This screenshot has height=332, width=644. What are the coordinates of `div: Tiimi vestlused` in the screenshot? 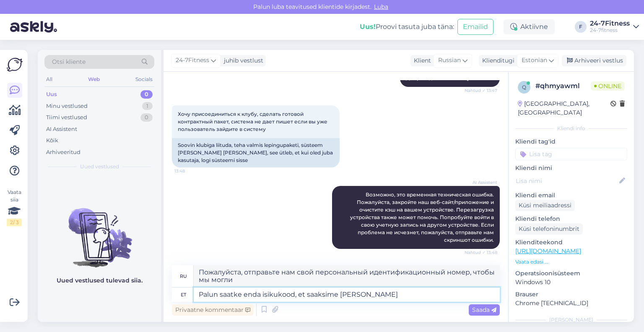 It's located at (66, 117).